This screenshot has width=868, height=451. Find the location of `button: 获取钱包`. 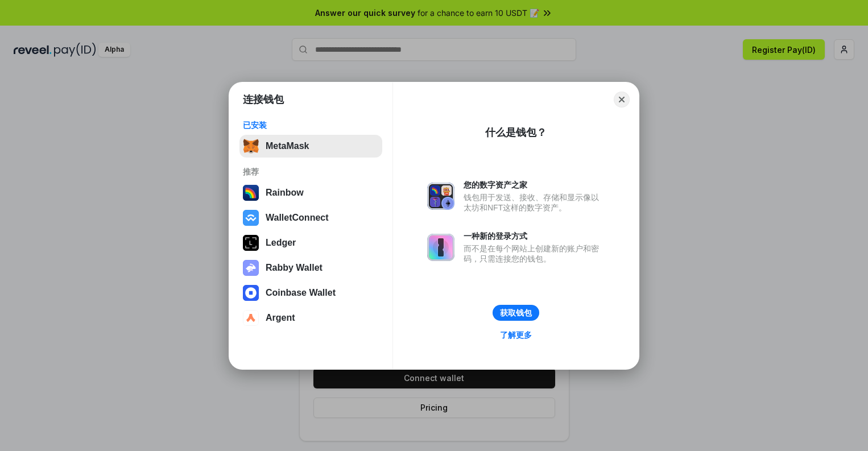

button: 获取钱包 is located at coordinates (516, 313).